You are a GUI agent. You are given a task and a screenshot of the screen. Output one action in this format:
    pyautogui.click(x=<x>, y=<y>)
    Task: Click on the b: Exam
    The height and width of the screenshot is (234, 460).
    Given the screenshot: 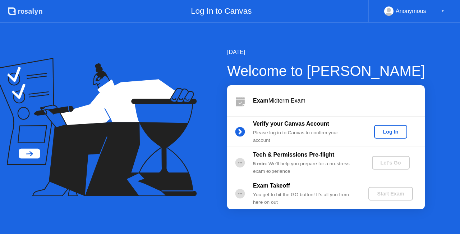 What is the action you would take?
    pyautogui.click(x=261, y=100)
    